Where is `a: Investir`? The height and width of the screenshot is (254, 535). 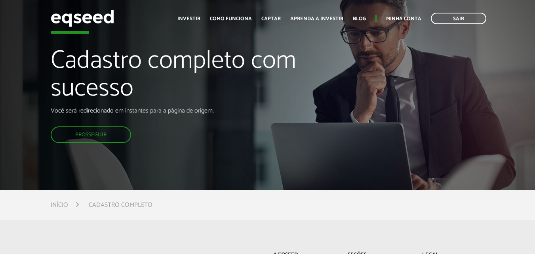
a: Investir is located at coordinates (189, 19).